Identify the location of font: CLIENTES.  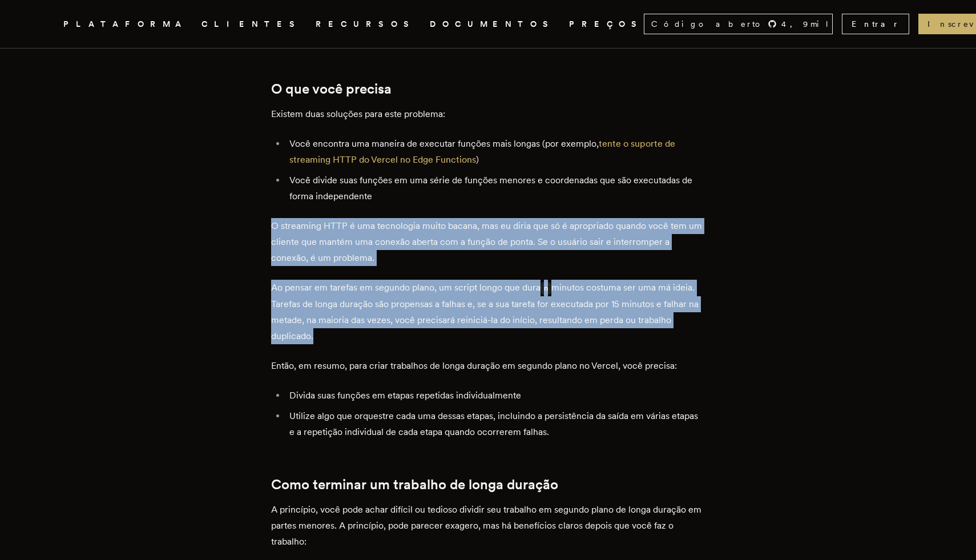
(251, 24).